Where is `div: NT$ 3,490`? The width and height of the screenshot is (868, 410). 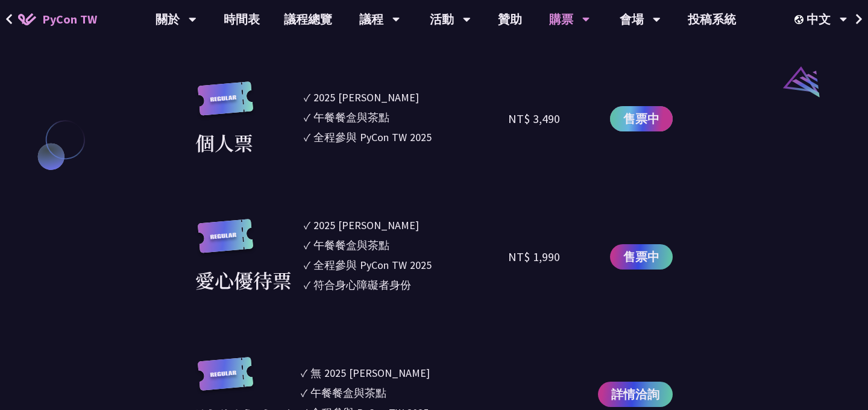
div: NT$ 3,490 is located at coordinates (534, 118).